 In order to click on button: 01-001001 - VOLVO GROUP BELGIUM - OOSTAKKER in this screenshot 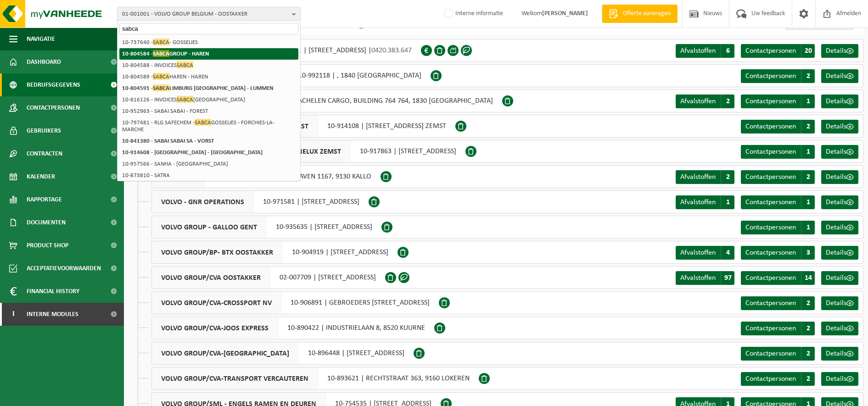, I will do `click(209, 14)`.